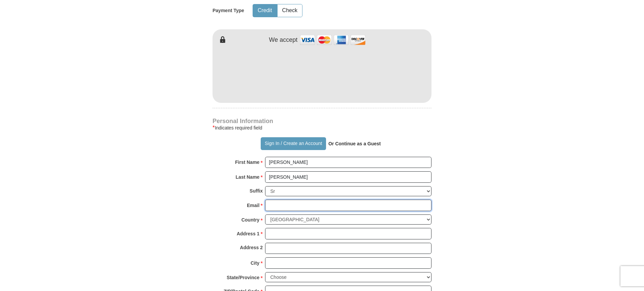 The image size is (644, 291). I want to click on strong: Country, so click(250, 219).